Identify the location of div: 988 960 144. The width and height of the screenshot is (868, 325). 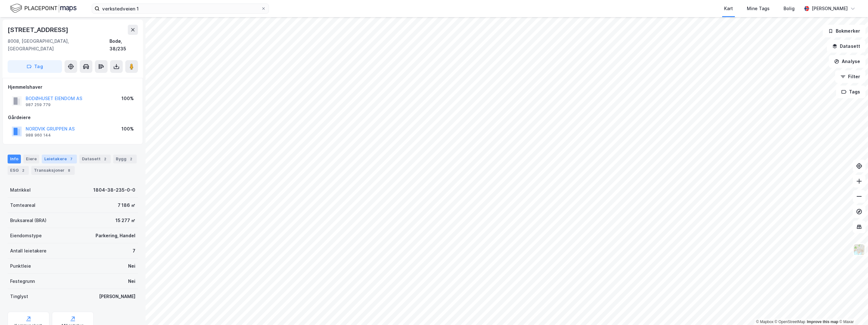
(38, 135).